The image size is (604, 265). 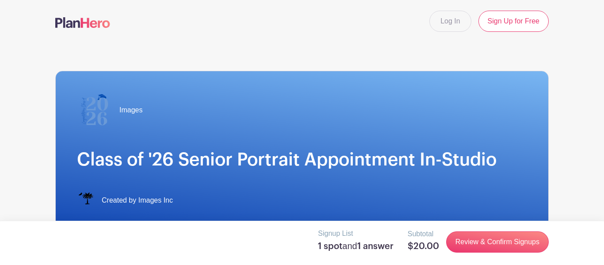 What do you see at coordinates (423, 234) in the screenshot?
I see `p: Subtotal` at bounding box center [423, 234].